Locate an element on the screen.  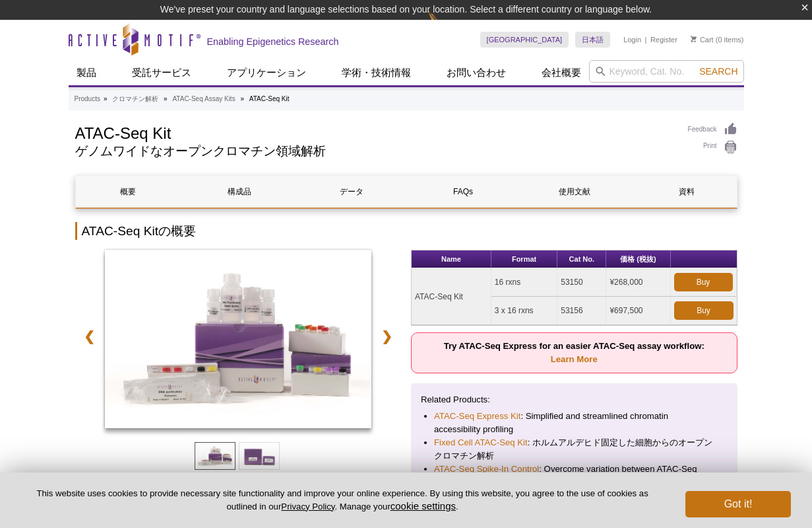
a: 概要 is located at coordinates (128, 191).